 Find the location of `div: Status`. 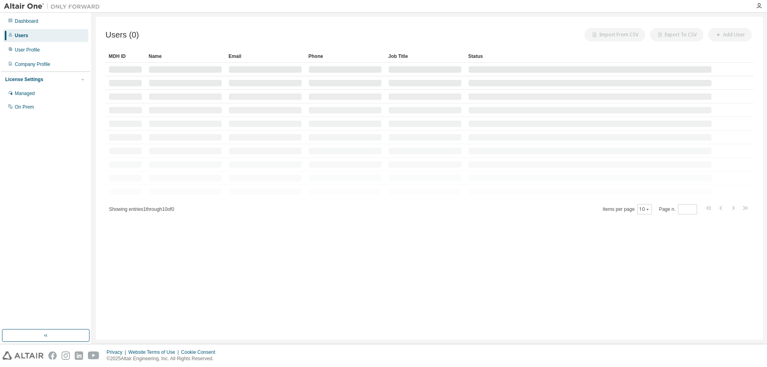

div: Status is located at coordinates (590, 56).